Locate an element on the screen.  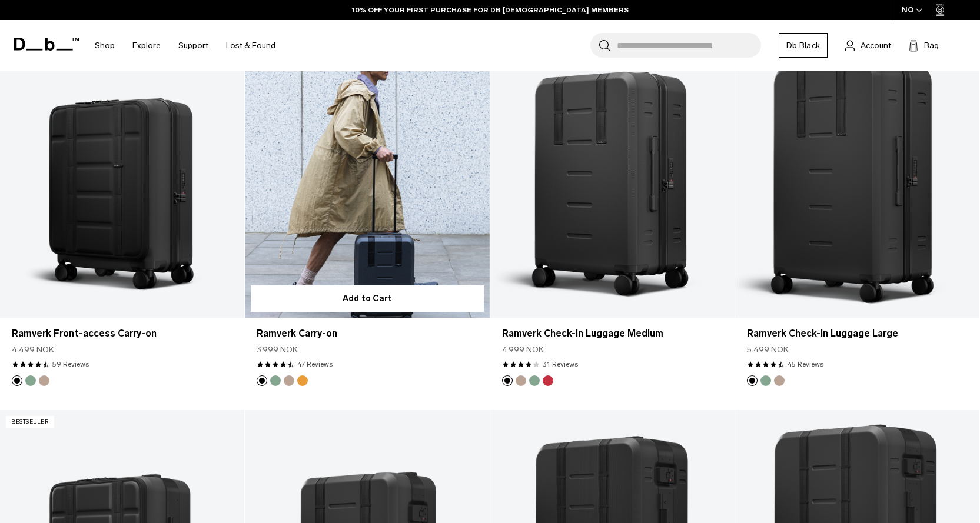
button: Bag is located at coordinates (923, 45).